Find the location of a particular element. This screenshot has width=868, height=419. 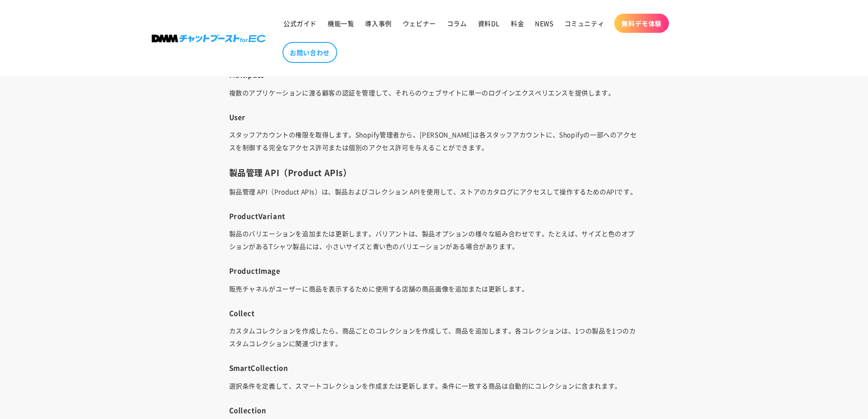

p: 製品管理 API（Product APIs）は、製品およびコレクション APIを使用して、ストアのカタログにアクセスして操作するためのAPIです。 is located at coordinates (434, 191).